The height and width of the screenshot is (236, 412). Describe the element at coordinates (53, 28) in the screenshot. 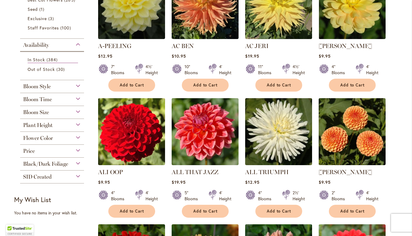

I see `a: Staff Favorites` at that location.